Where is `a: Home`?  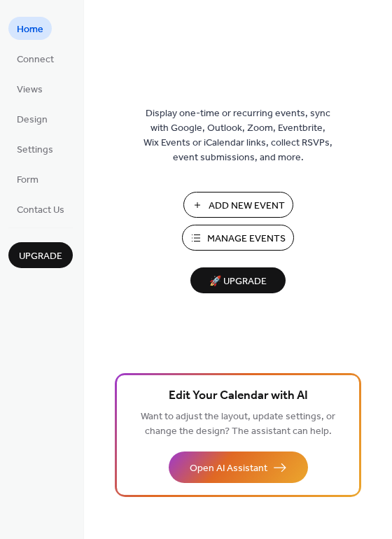 a: Home is located at coordinates (30, 28).